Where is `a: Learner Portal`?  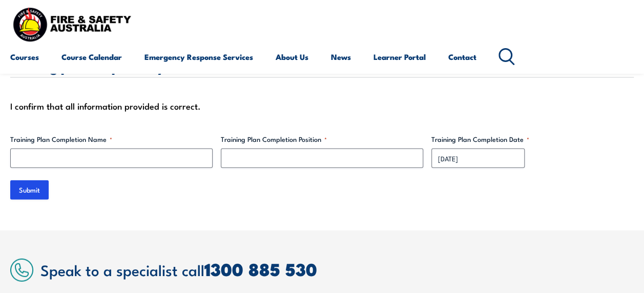
a: Learner Portal is located at coordinates (400, 57).